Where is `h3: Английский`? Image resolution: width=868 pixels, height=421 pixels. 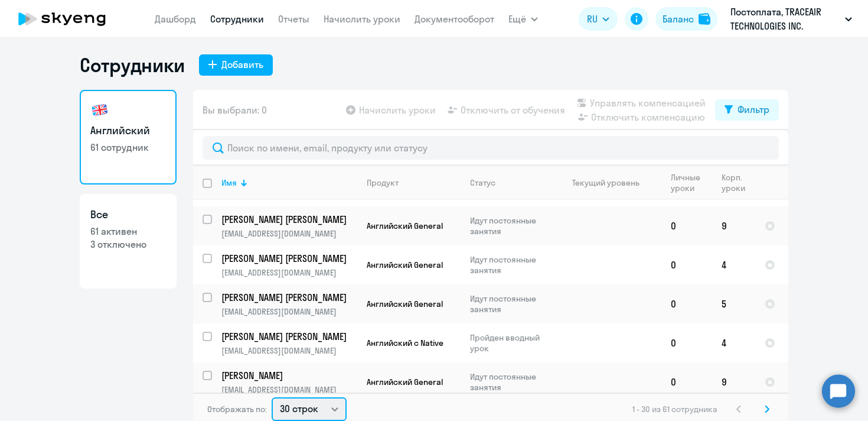 h3: Английский is located at coordinates (128, 130).